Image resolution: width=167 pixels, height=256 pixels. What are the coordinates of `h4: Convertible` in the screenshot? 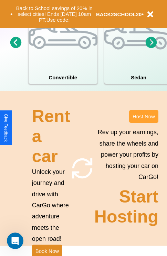 It's located at (63, 77).